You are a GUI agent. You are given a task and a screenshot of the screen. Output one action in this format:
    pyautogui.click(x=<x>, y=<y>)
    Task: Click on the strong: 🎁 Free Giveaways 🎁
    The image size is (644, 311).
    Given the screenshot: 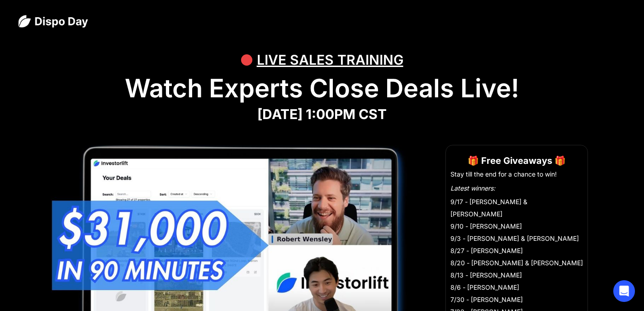 What is the action you would take?
    pyautogui.click(x=517, y=160)
    